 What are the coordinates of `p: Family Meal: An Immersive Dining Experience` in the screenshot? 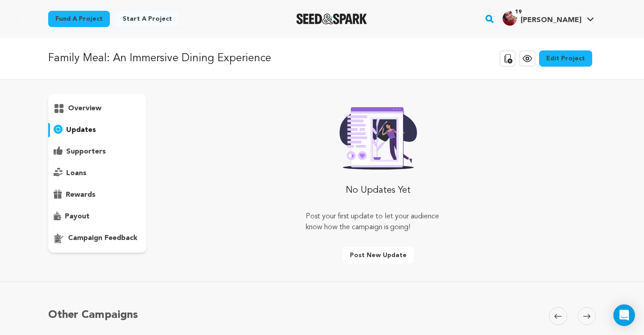 It's located at (160, 59).